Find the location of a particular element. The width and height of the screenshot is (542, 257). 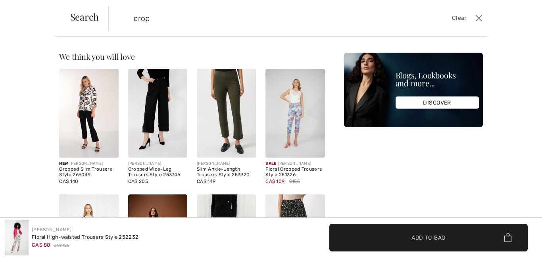

a: Cropped Slim Trousers Style 266049. Black is located at coordinates (88, 113).